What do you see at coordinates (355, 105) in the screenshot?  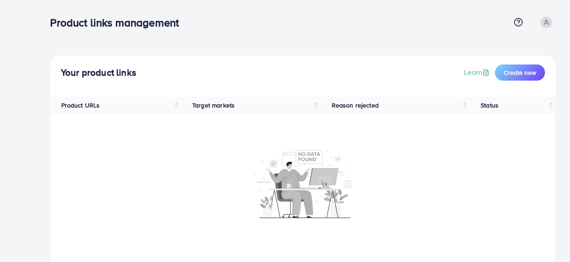 I see `span: Reason rejected` at bounding box center [355, 105].